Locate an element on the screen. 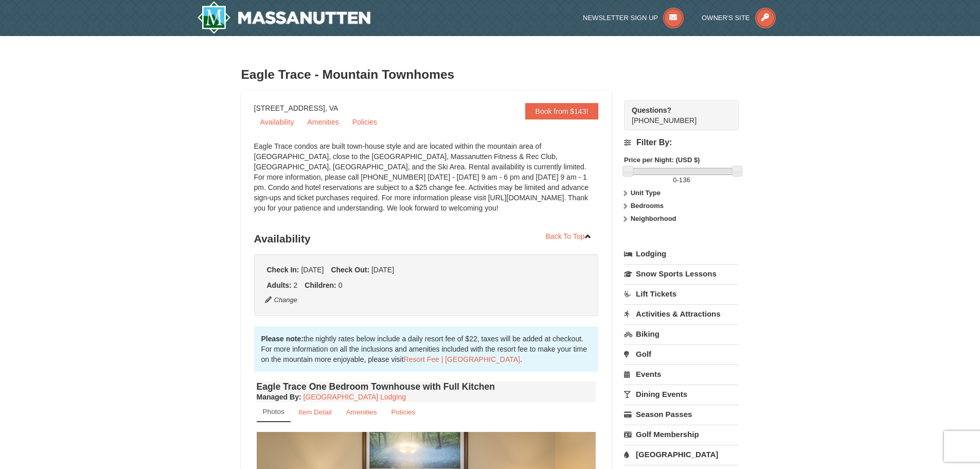 This screenshot has width=980, height=469. a: Events is located at coordinates (681, 373).